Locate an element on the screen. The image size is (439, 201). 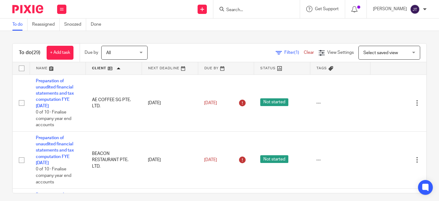
a: Reassigned is located at coordinates (46, 24).